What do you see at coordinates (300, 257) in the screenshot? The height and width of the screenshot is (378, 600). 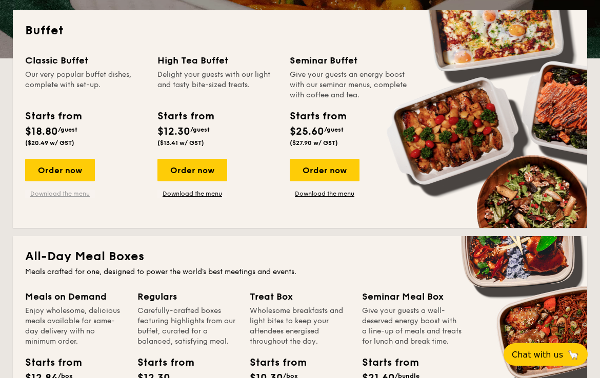 I see `h2: All-Day Meal Boxes` at bounding box center [300, 257].